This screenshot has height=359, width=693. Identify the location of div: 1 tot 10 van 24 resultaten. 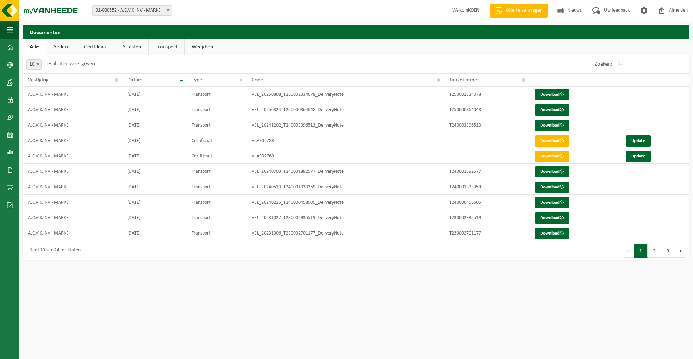
(53, 251).